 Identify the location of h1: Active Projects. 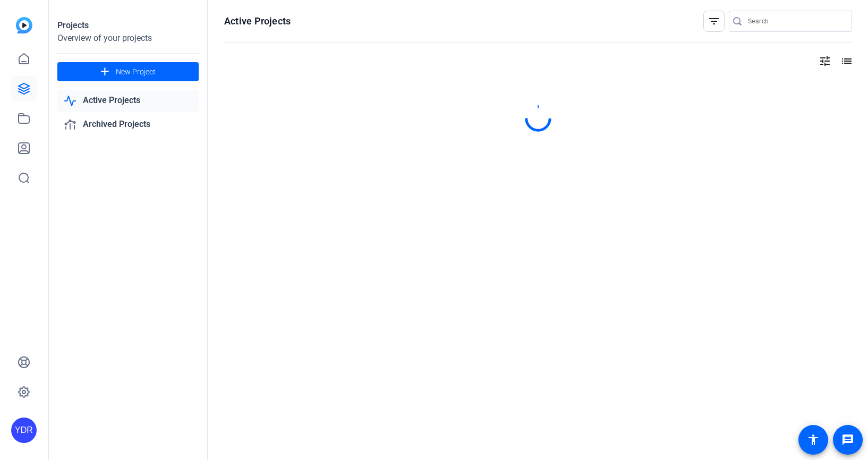
(257, 21).